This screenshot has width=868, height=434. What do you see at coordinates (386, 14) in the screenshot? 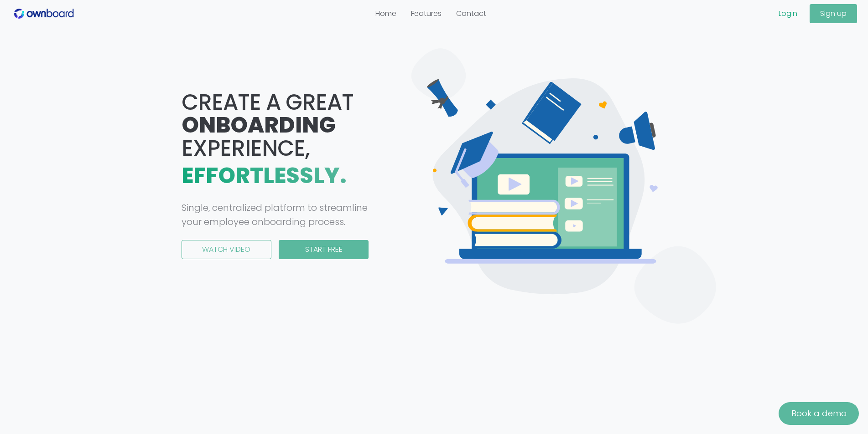
I see `a: Home` at bounding box center [386, 14].